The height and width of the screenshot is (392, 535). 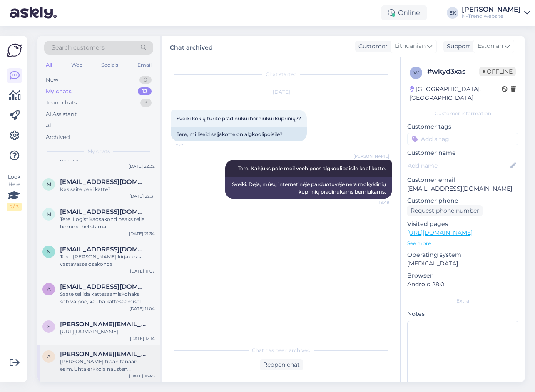 I want to click on span: mariliisgoldberg@hot.ee, so click(x=103, y=182).